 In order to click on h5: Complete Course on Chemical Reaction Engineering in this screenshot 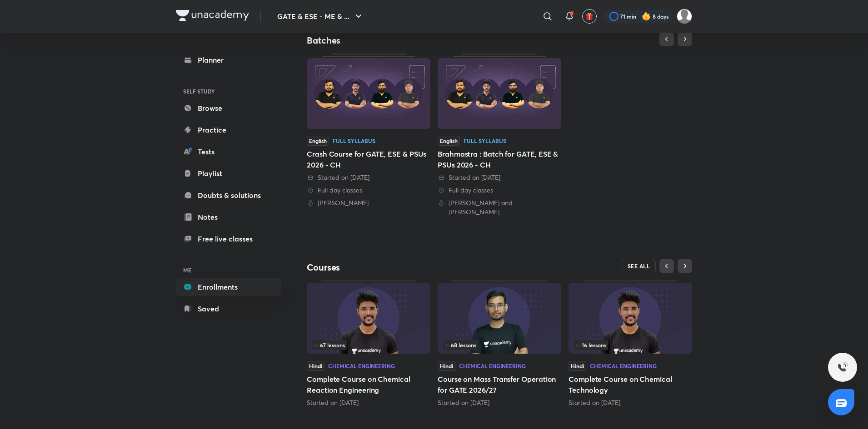, I will do `click(369, 384)`.